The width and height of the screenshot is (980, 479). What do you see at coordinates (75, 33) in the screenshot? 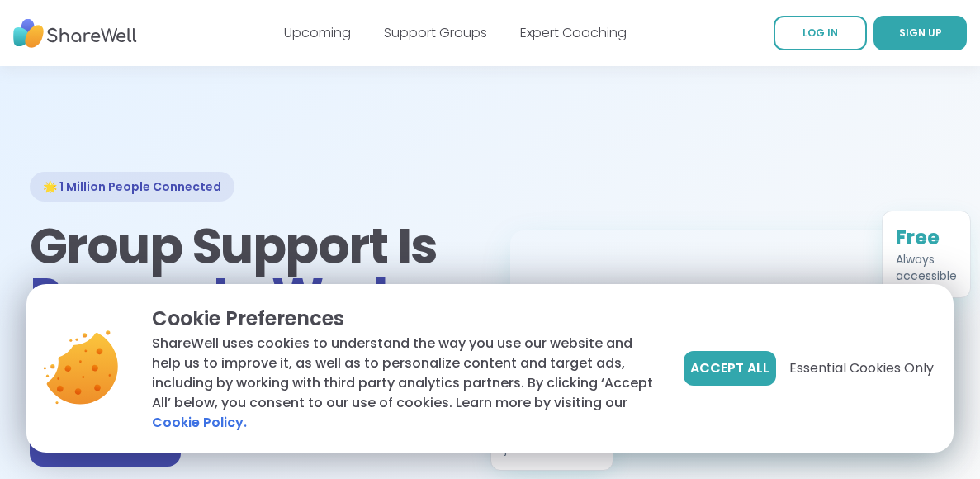
I see `img: ShareWell Nav Logo` at bounding box center [75, 33].